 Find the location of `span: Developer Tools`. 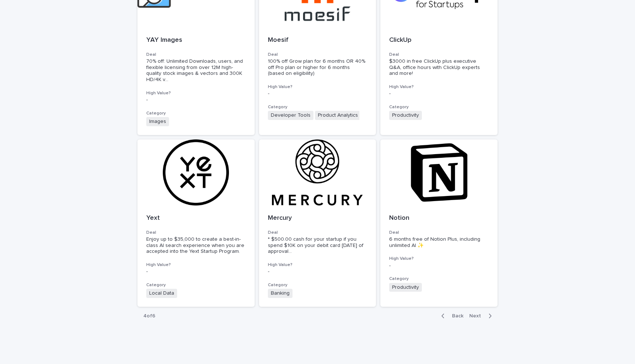

span: Developer Tools is located at coordinates (290, 115).